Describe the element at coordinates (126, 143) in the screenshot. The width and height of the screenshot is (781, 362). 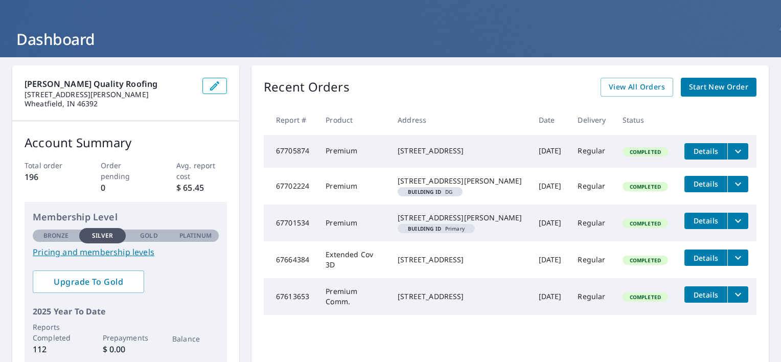
I see `p: Account Summary` at that location.